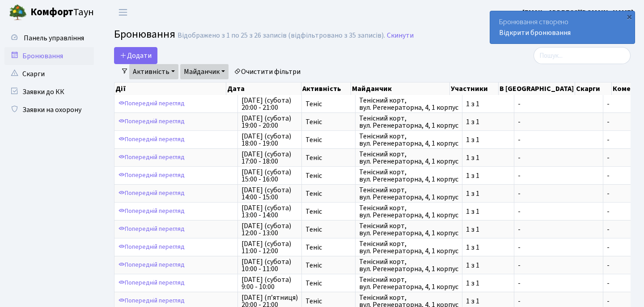 Image resolution: width=644 pixels, height=307 pixels. What do you see at coordinates (52, 12) in the screenshot?
I see `b: Комфорт` at bounding box center [52, 12].